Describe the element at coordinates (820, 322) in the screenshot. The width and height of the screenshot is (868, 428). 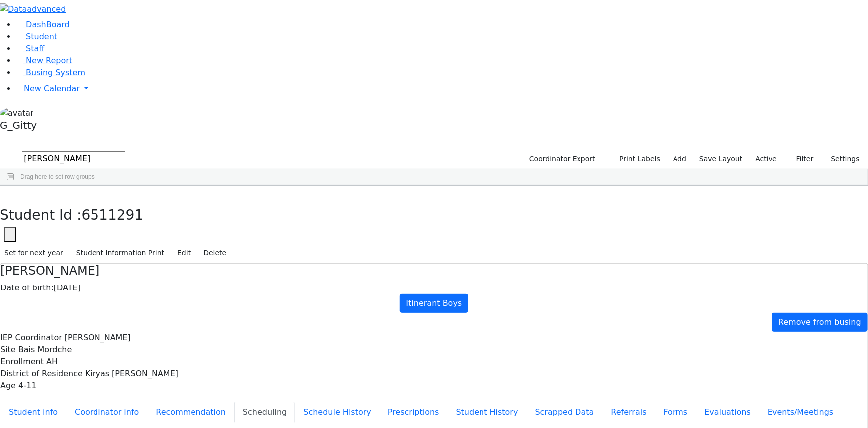
I see `a: Remove from busing` at that location.